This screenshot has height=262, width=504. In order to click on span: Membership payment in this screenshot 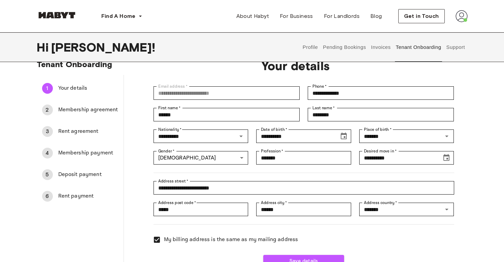, I will do `click(88, 153)`.